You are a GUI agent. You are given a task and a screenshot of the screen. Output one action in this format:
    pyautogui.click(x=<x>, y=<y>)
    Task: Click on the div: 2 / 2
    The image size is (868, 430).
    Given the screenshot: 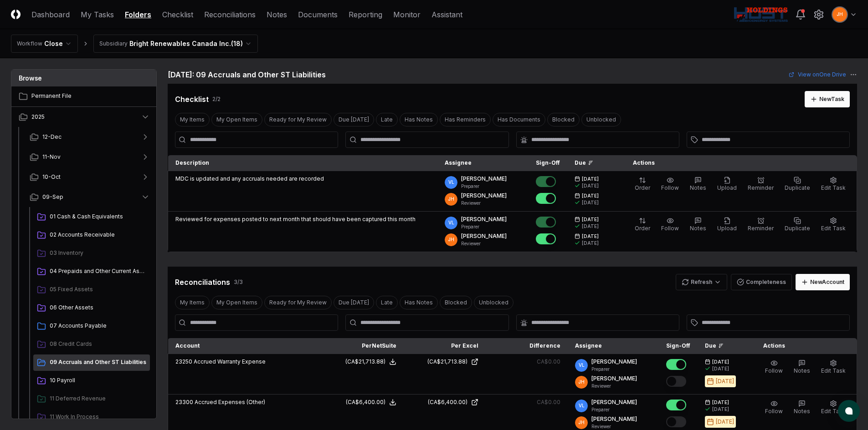 What is the action you would take?
    pyautogui.click(x=216, y=99)
    